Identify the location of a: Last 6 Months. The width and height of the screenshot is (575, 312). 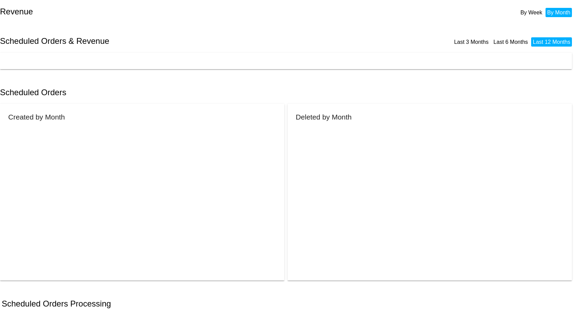
(511, 42).